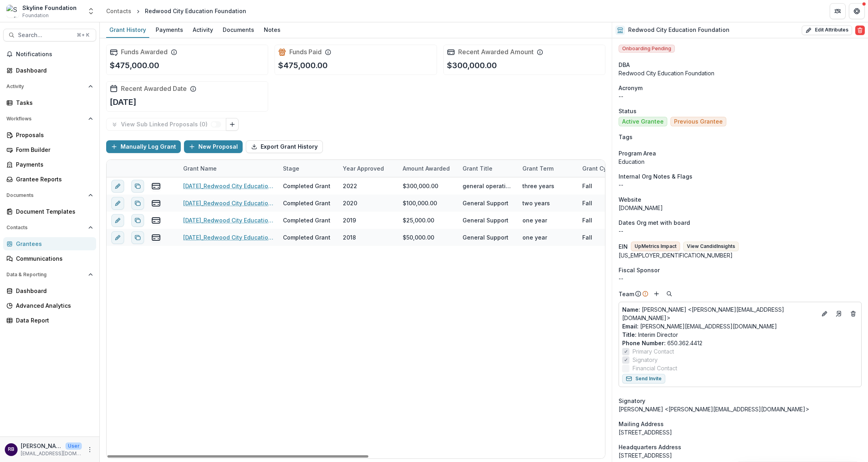 This screenshot has height=462, width=868. I want to click on div: Redwood City Education Foundation, so click(196, 11).